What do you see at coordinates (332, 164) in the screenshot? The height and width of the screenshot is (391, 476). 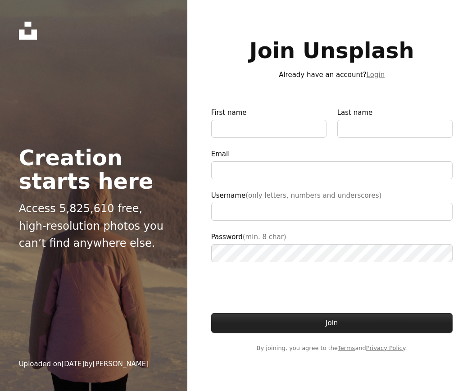 I see `label: Email` at bounding box center [332, 164].